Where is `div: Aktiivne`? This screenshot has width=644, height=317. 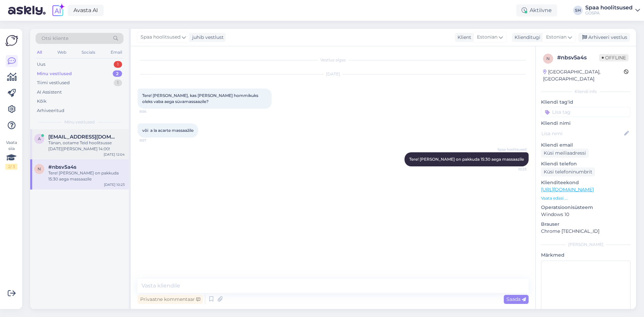 div: Aktiivne is located at coordinates (537, 11).